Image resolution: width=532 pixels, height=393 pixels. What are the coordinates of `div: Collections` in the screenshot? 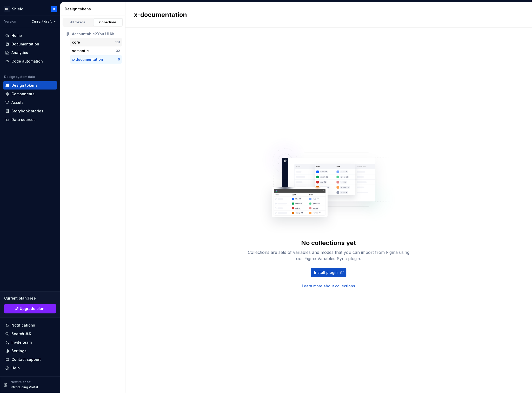 It's located at (108, 22).